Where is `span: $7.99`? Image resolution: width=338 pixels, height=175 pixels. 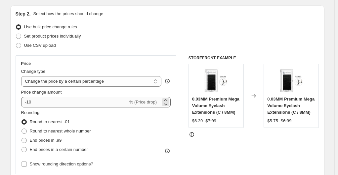 span: $7.99 is located at coordinates (210, 121).